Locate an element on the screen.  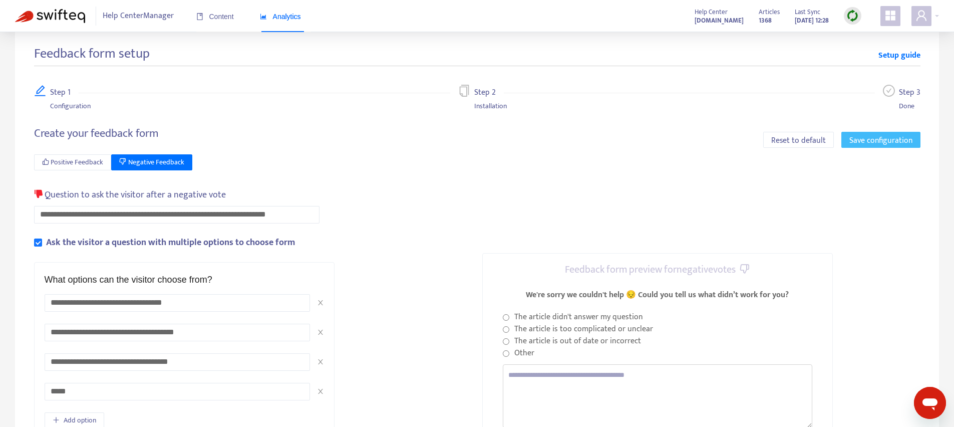
label: The article is too complicated or unclear is located at coordinates (584, 329).